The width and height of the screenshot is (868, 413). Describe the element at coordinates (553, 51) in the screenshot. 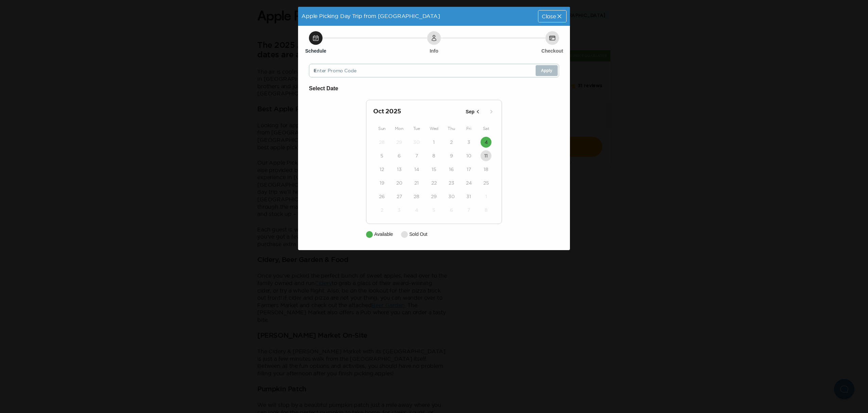

I see `h6: Checkout` at that location.